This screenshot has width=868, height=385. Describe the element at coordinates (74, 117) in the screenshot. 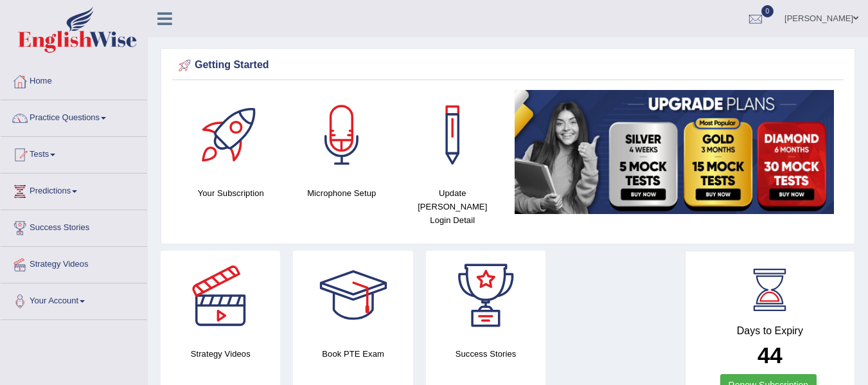

I see `a: Practice Questions` at that location.